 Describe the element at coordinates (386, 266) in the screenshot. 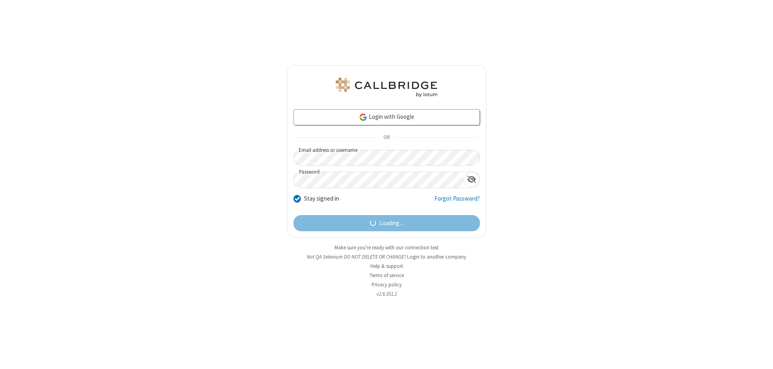

I see `a: Help & support` at that location.